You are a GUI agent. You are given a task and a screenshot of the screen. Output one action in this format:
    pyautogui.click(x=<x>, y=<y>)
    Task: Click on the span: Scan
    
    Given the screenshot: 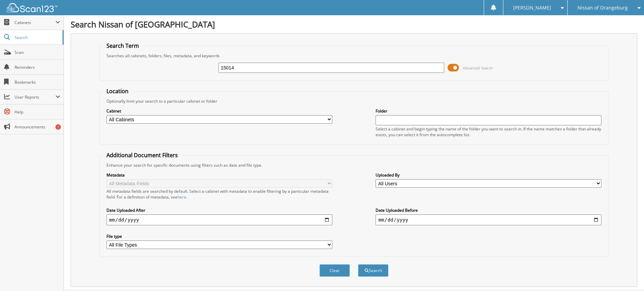 What is the action you would take?
    pyautogui.click(x=37, y=52)
    